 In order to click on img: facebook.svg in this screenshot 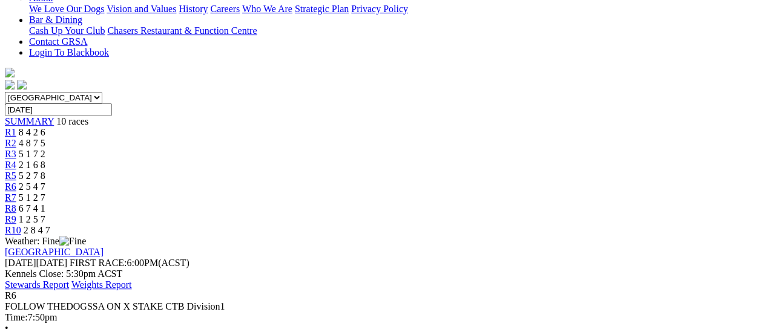, I will do `click(10, 85)`.